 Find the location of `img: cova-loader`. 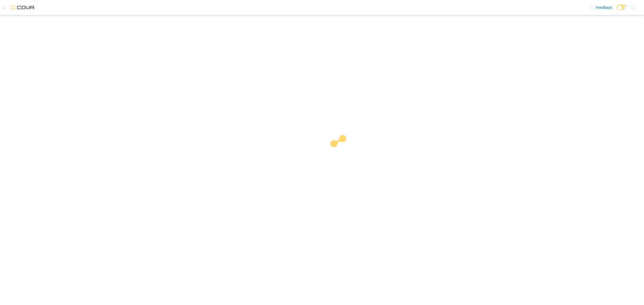

img: cova-loader is located at coordinates (342, 151).